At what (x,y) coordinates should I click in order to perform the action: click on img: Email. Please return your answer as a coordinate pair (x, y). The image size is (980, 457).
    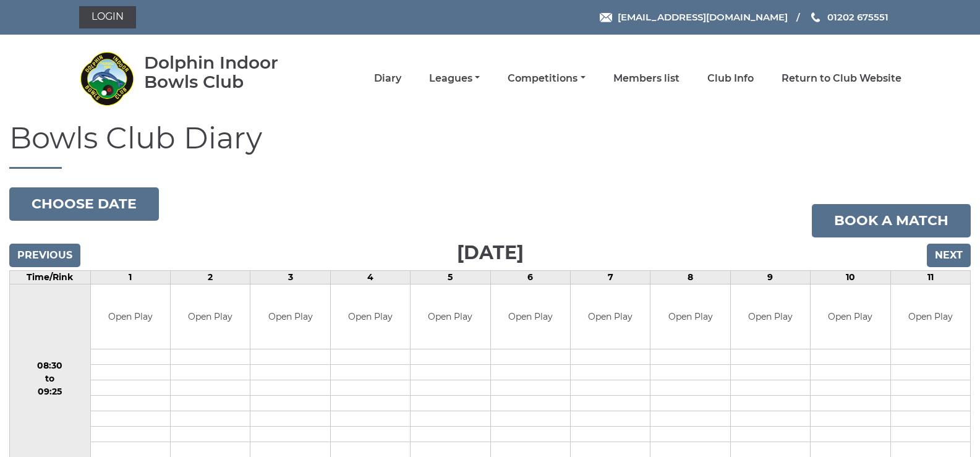
    Looking at the image, I should click on (606, 18).